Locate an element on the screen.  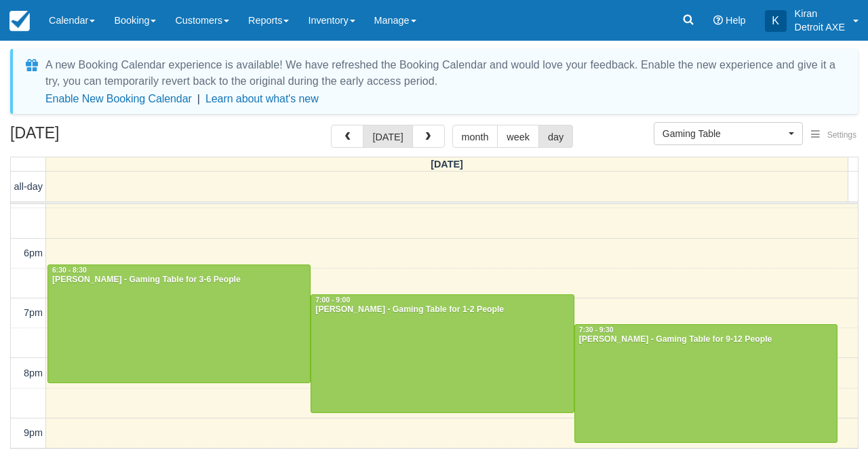
p: Detroit AXE is located at coordinates (819, 27).